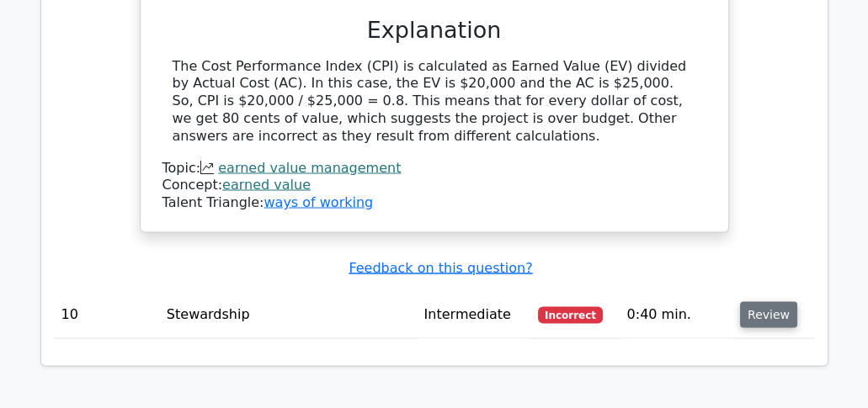 This screenshot has width=868, height=408. Describe the element at coordinates (768, 314) in the screenshot. I see `button: Review` at that location.